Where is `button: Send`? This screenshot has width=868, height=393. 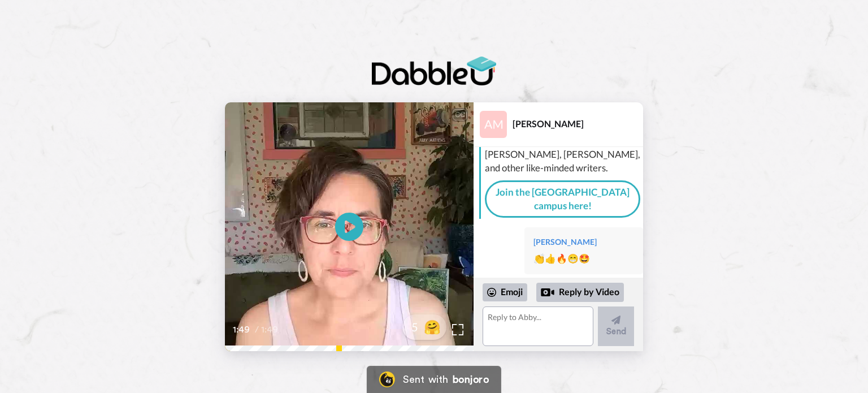 button: Send is located at coordinates (616, 326).